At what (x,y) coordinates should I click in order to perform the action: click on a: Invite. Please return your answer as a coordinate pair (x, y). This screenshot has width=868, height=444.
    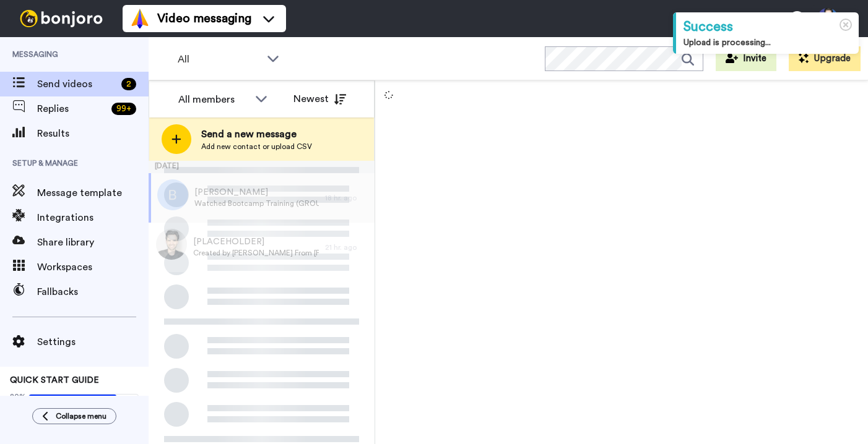
    Looking at the image, I should click on (746, 59).